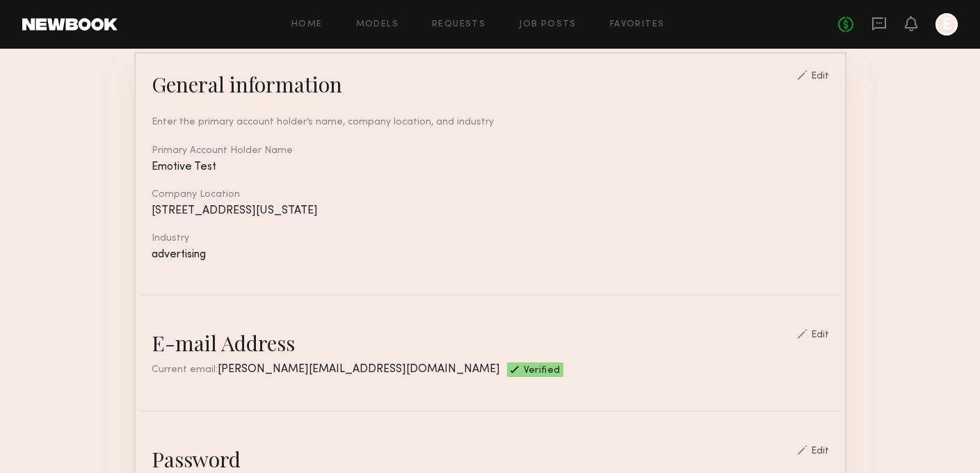 This screenshot has width=980, height=473. I want to click on div: Enter the primary account holder’s name, company location, and industry, so click(490, 122).